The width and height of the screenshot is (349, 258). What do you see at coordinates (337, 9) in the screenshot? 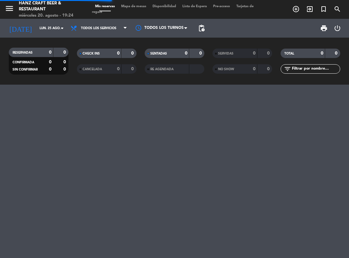
I see `i: search` at bounding box center [337, 9].